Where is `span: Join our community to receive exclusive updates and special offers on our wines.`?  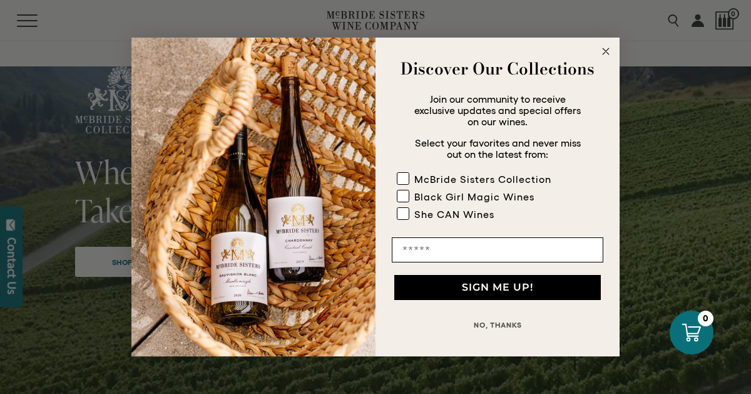 span: Join our community to receive exclusive updates and special offers on our wines. is located at coordinates (497, 110).